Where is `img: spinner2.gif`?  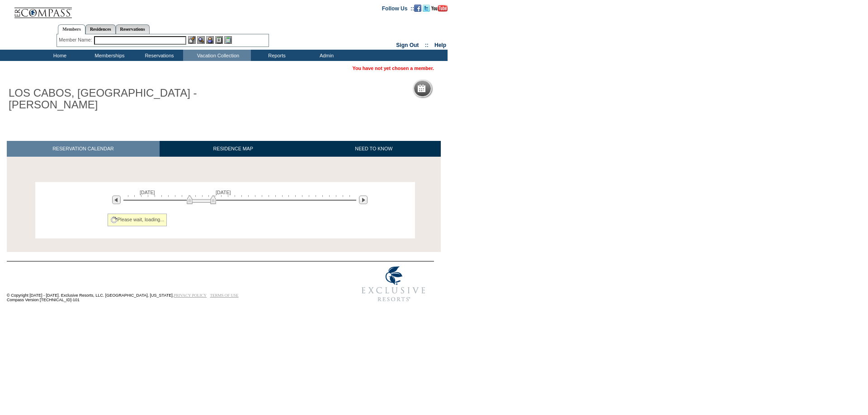
img: spinner2.gif is located at coordinates (114, 220).